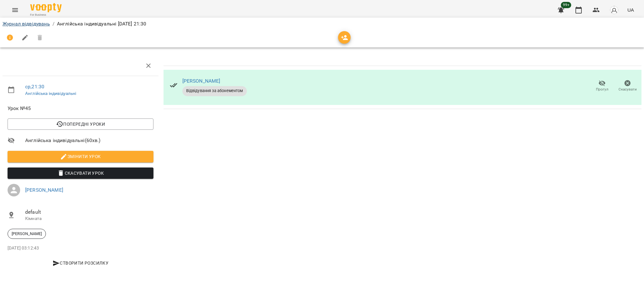  Describe the element at coordinates (89, 219) in the screenshot. I see `p: Кімната` at that location.